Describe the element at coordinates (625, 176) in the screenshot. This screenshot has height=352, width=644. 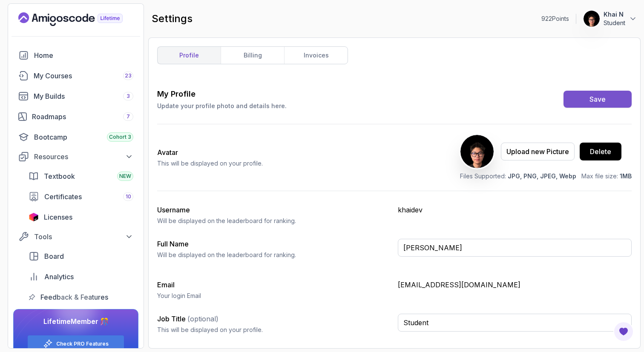
I see `span: 1MB` at that location.